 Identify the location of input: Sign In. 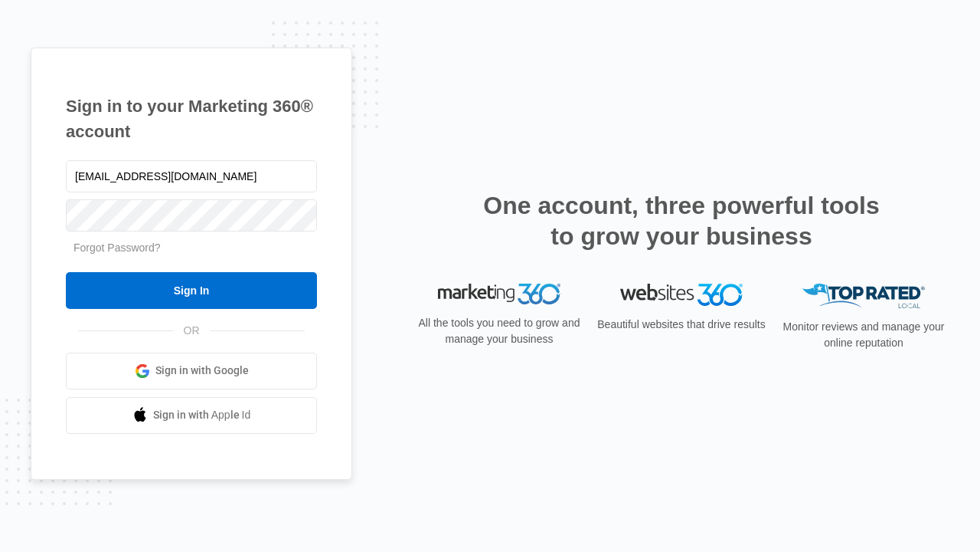
(192, 290).